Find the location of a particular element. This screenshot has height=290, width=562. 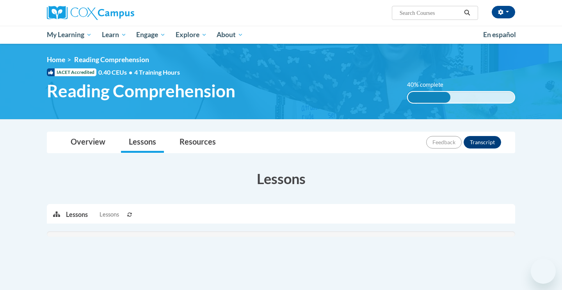

span: Engage is located at coordinates (151, 35).